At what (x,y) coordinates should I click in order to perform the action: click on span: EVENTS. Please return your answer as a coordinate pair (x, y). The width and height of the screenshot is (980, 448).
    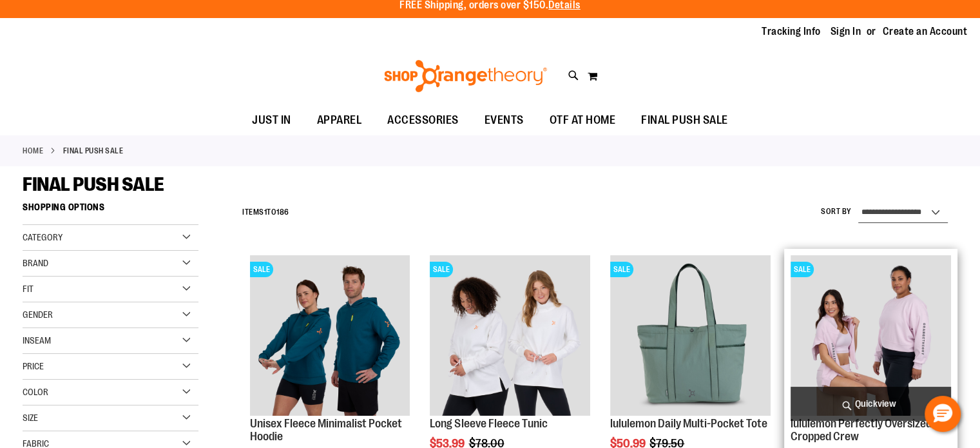
    Looking at the image, I should click on (504, 120).